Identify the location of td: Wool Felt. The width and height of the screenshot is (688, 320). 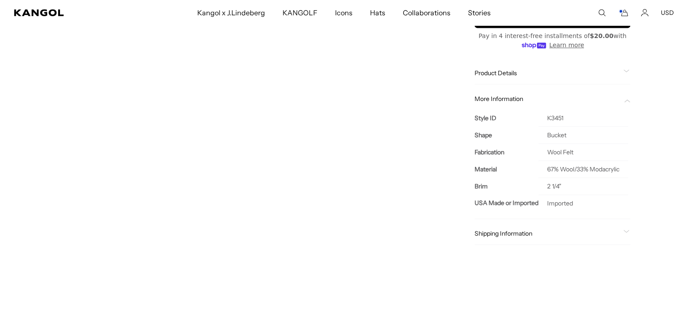
(583, 152).